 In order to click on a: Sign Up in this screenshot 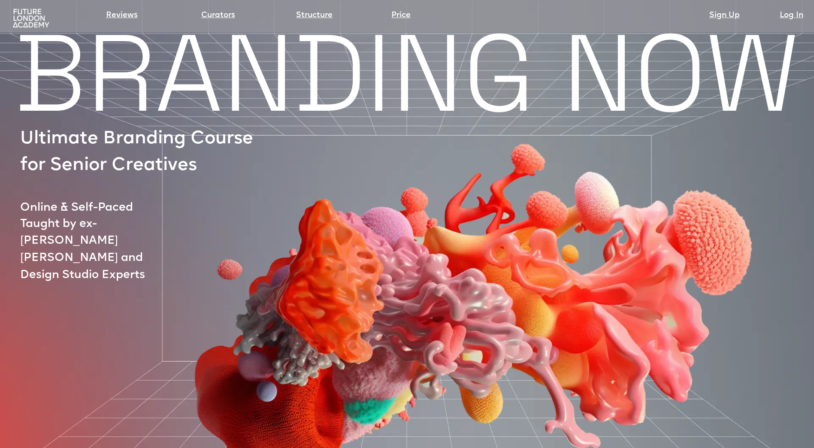, I will do `click(724, 15)`.